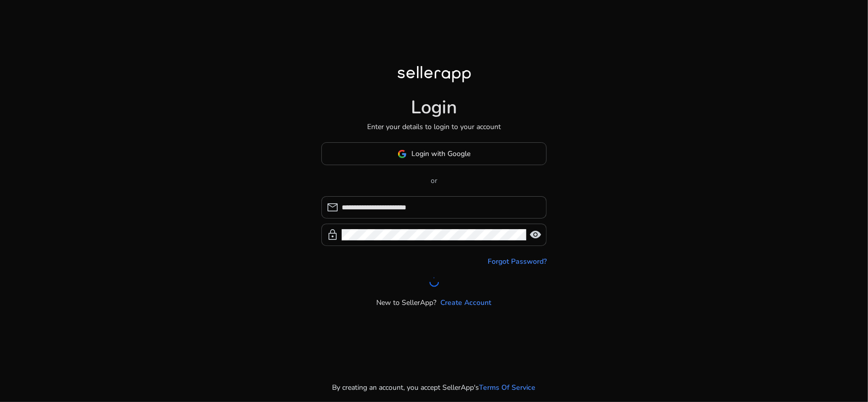  Describe the element at coordinates (434, 153) in the screenshot. I see `button: Login with Google` at that location.